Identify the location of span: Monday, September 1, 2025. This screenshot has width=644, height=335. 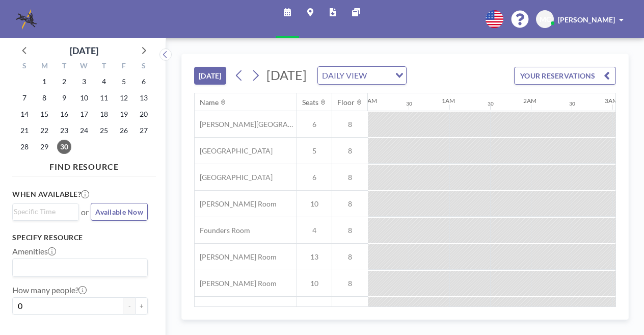
(44, 81).